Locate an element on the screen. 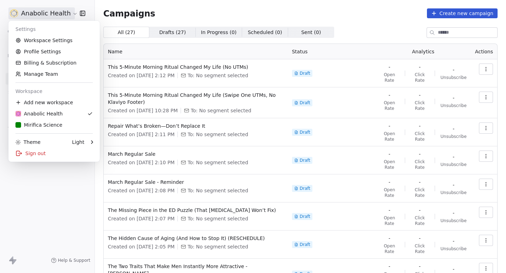 The height and width of the screenshot is (273, 506). div: Add new workspace is located at coordinates (54, 103).